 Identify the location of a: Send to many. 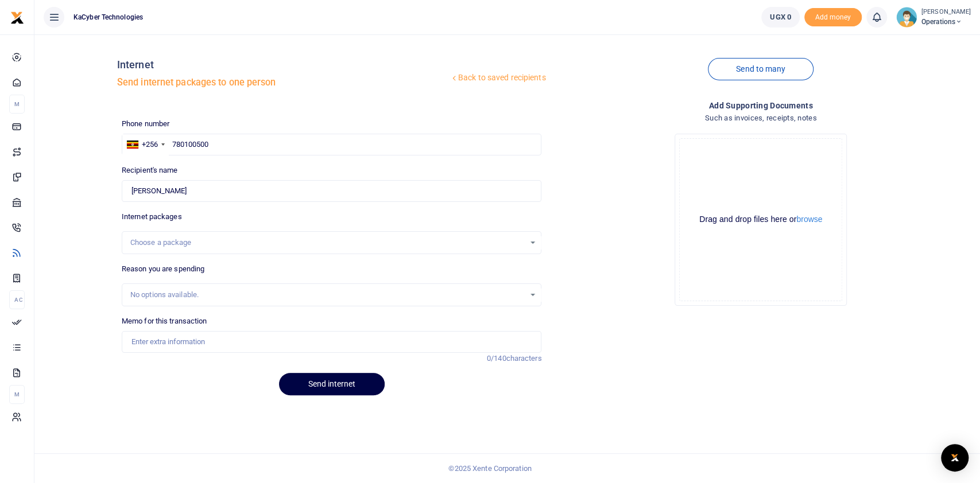
(760, 69).